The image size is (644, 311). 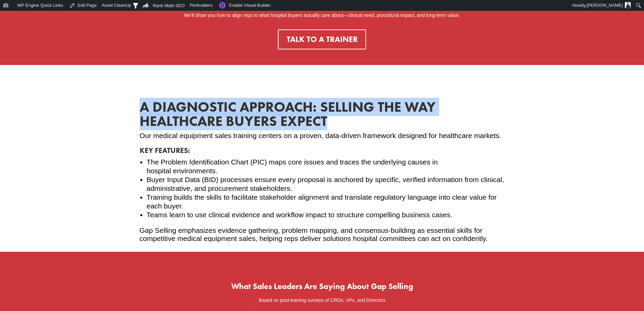 What do you see at coordinates (70, 45) in the screenshot?
I see `img: tab_keywords_by_traffic_grey.svg` at bounding box center [70, 45].